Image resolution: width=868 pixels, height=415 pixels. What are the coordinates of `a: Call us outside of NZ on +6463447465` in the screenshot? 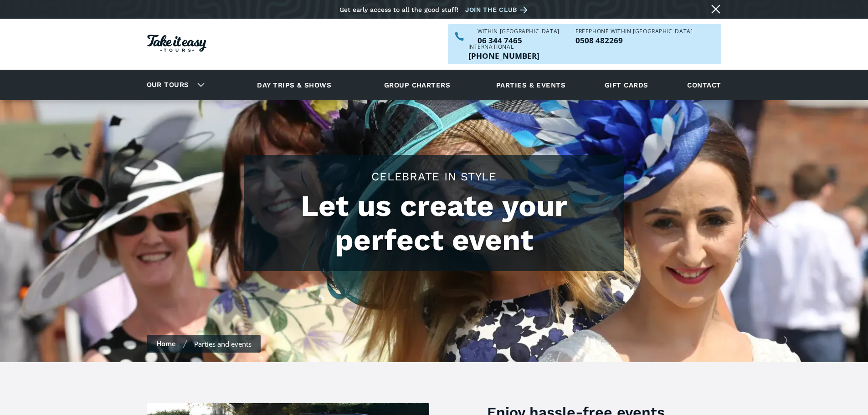 It's located at (504, 55).